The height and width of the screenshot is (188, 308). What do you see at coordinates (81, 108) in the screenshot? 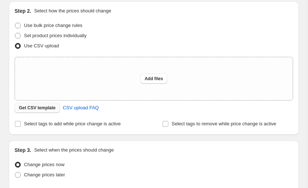
I see `span: CSV upload FAQ` at bounding box center [81, 108].